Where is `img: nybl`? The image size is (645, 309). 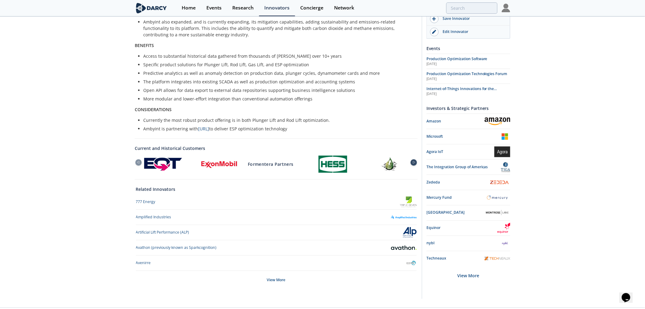
img: nybl is located at coordinates (505, 243).